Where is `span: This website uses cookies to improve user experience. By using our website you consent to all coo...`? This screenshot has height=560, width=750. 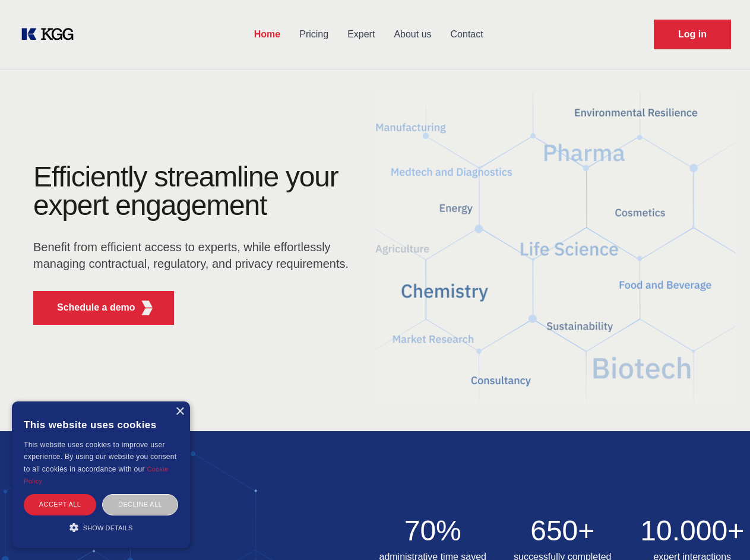 span: This website uses cookies to improve user experience. By using our website you consent to all coo... is located at coordinates (100, 456).